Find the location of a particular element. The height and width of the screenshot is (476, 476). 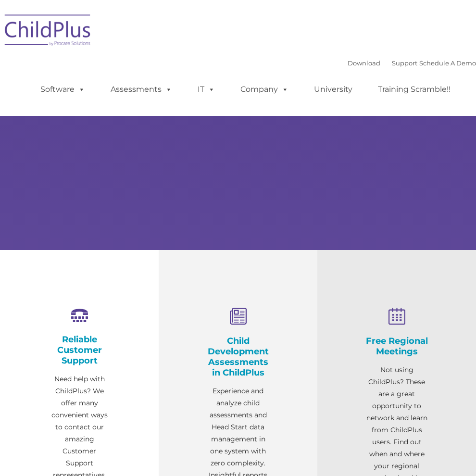

a: Assessments is located at coordinates (142, 90).